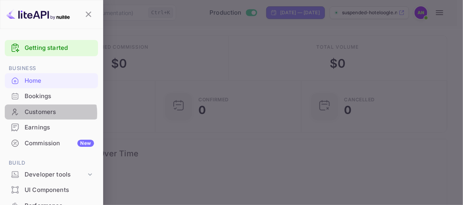 Image resolution: width=463 pixels, height=205 pixels. I want to click on span: Build, so click(51, 163).